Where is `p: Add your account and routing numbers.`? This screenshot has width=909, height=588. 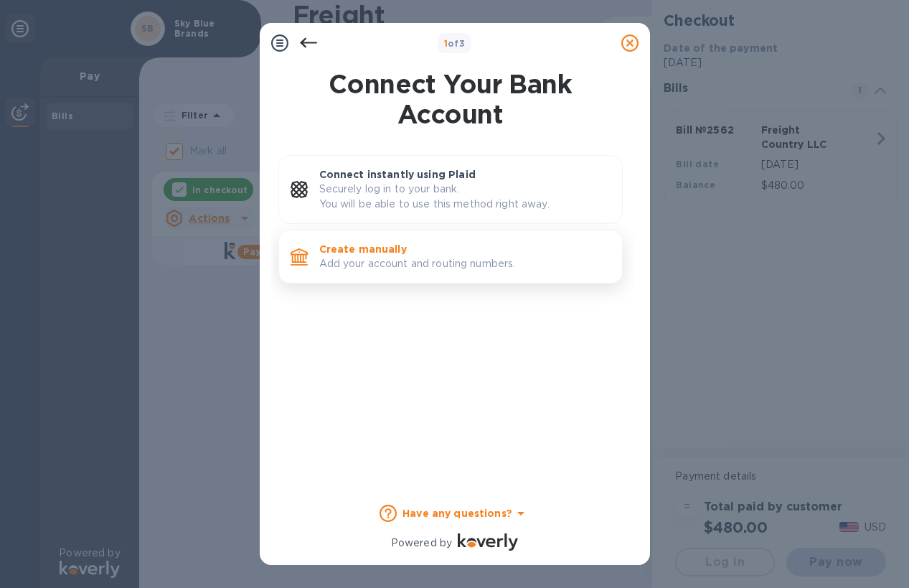
p: Add your account and routing numbers. is located at coordinates (465, 264).